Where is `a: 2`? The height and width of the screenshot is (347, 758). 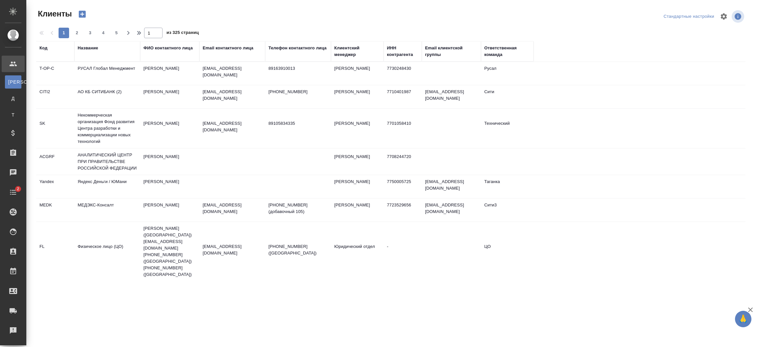
a: 2 is located at coordinates (13, 192).